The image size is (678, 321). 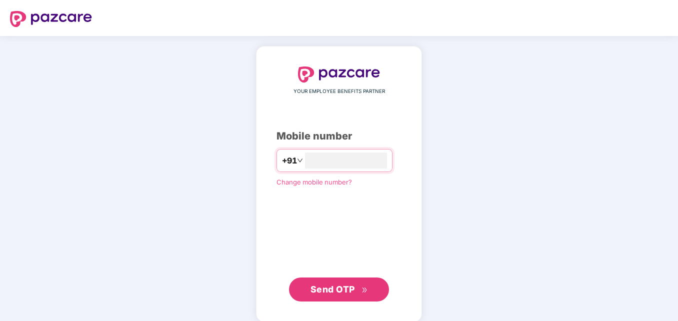 What do you see at coordinates (332, 289) in the screenshot?
I see `span: Send OTP` at bounding box center [332, 289].